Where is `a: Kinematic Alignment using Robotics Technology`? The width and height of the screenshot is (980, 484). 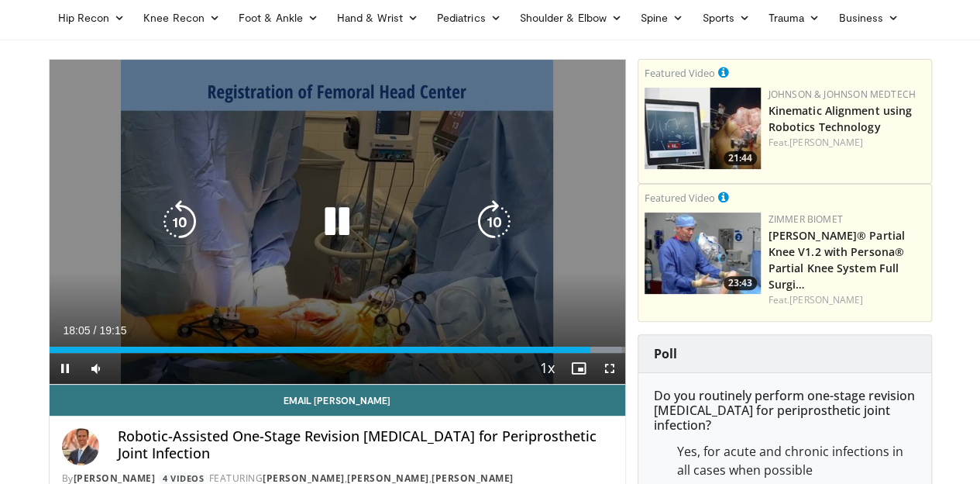 a: Kinematic Alignment using Robotics Technology is located at coordinates (840, 119).